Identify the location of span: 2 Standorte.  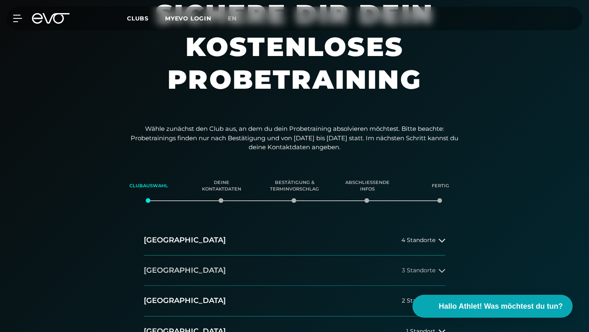
(418, 301).